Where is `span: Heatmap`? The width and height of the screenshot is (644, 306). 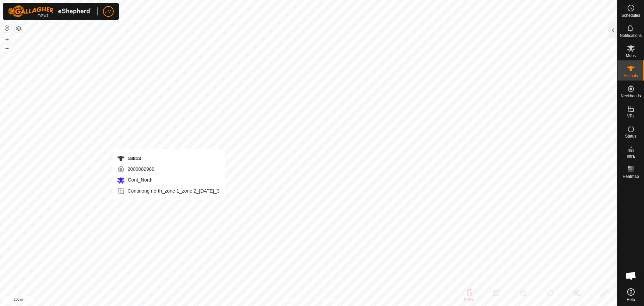 span: Heatmap is located at coordinates (630, 177).